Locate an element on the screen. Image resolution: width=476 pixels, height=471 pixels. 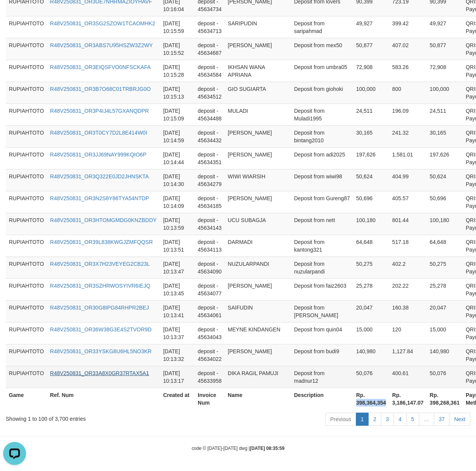
td: deposit - 45634713 is located at coordinates (210, 27).